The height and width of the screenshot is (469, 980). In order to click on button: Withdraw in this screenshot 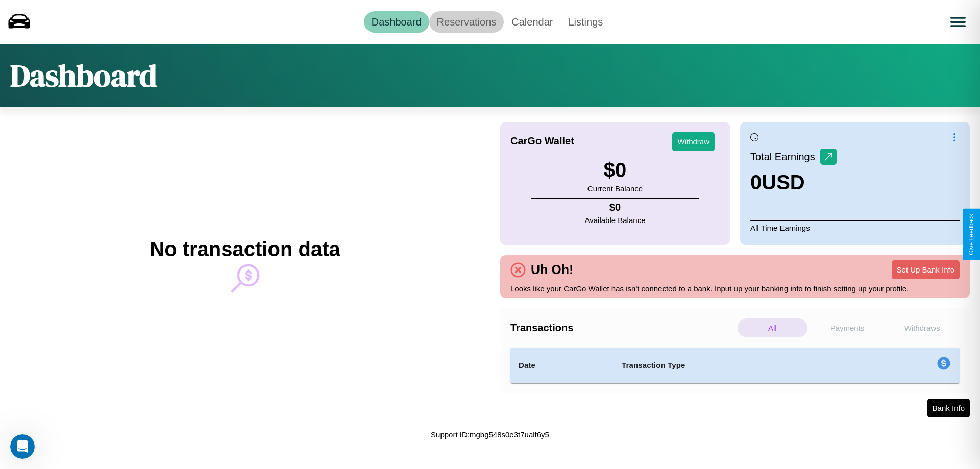, I will do `click(694, 141)`.